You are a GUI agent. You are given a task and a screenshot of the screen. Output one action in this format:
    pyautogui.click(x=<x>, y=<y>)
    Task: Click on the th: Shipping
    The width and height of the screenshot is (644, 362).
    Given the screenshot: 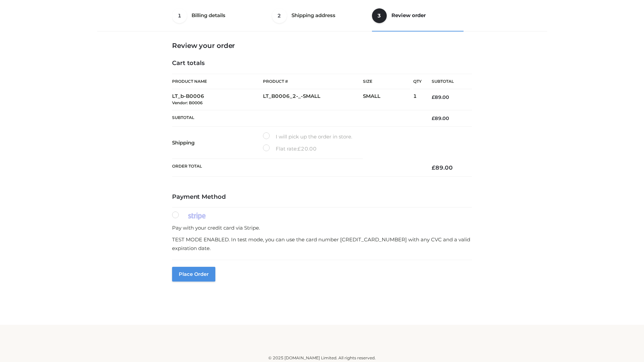 What is the action you would take?
    pyautogui.click(x=217, y=143)
    